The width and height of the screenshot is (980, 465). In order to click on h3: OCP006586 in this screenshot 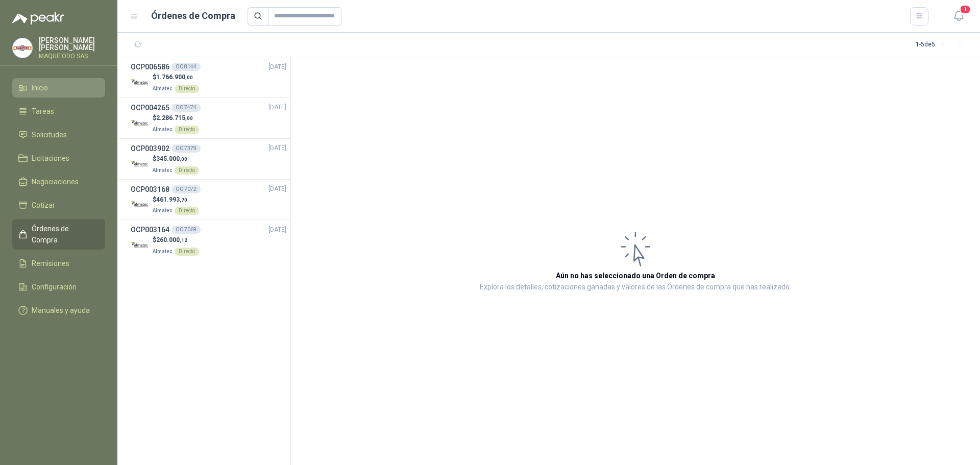, I will do `click(150, 67)`.